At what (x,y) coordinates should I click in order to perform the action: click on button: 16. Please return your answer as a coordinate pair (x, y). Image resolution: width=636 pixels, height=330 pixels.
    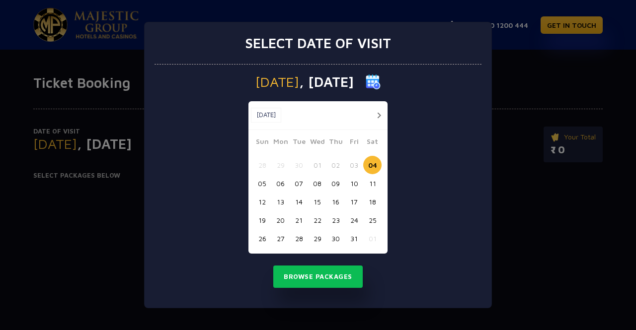
    Looking at the image, I should click on (335, 202).